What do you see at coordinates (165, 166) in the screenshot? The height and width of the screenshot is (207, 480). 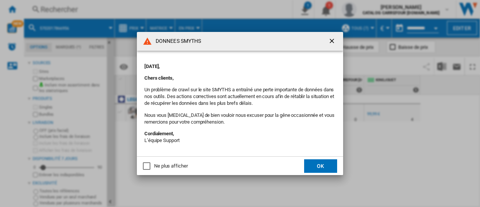 I see `md-checkbox: Ne plus afficher` at bounding box center [165, 166].